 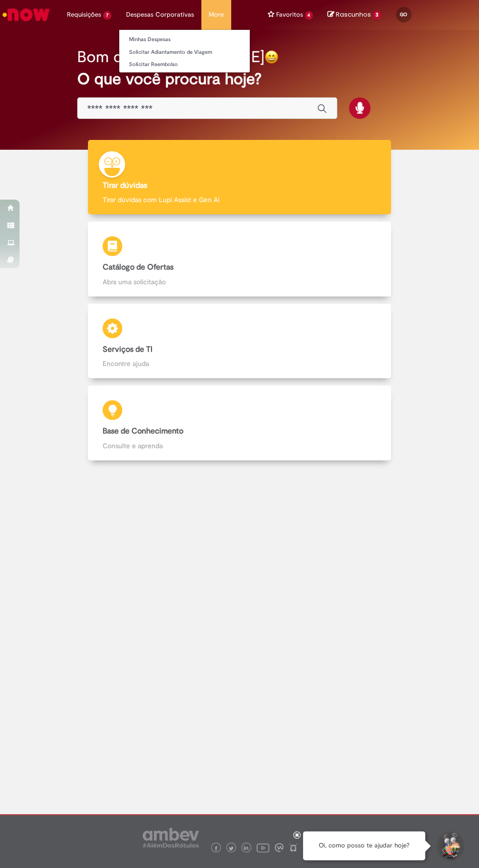 I want to click on span: 4, so click(x=309, y=15).